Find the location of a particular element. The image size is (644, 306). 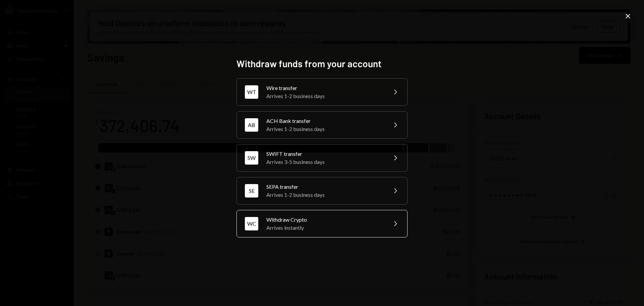

button: WTWire transferArrives 1-2 business days is located at coordinates (322, 92).